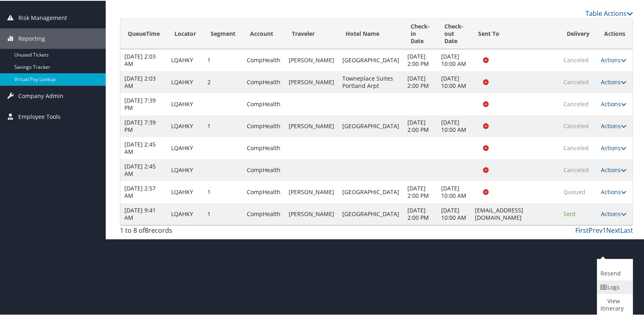 This screenshot has width=644, height=315. Describe the element at coordinates (614, 286) in the screenshot. I see `a: Logs` at that location.